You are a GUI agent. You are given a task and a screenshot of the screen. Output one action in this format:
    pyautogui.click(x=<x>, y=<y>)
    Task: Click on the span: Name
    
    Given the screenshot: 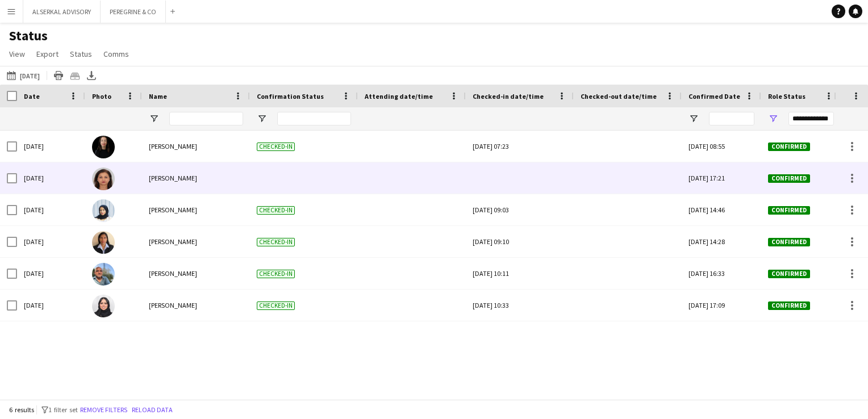 What is the action you would take?
    pyautogui.click(x=158, y=96)
    